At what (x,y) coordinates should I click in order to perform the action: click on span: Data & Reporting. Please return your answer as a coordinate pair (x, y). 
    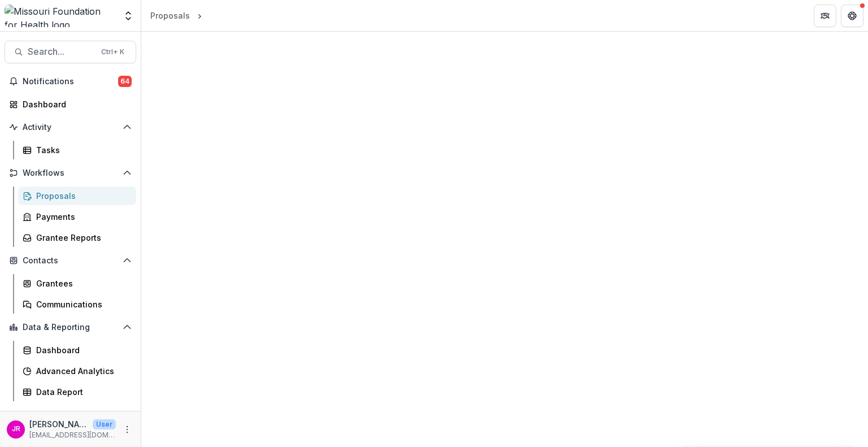
    Looking at the image, I should click on (70, 328).